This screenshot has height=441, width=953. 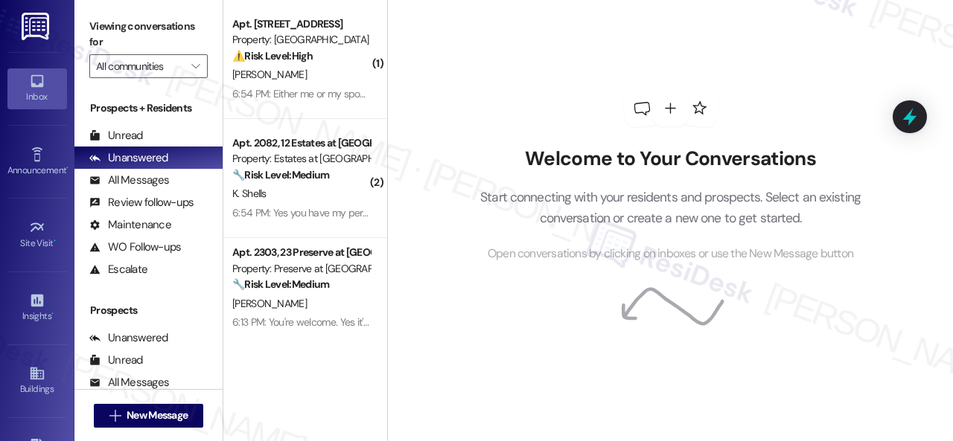 What do you see at coordinates (141, 202) in the screenshot?
I see `div: Review follow-ups` at bounding box center [141, 202].